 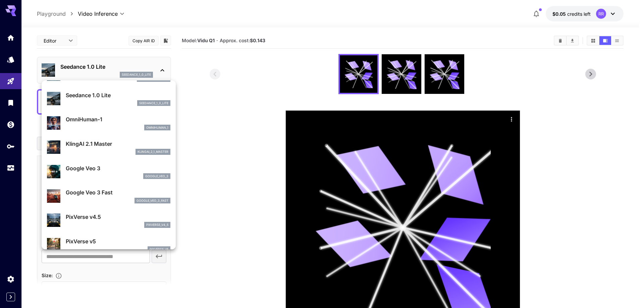 What do you see at coordinates (119, 144) in the screenshot?
I see `p: KlingAI 2.1 Master` at bounding box center [119, 144].